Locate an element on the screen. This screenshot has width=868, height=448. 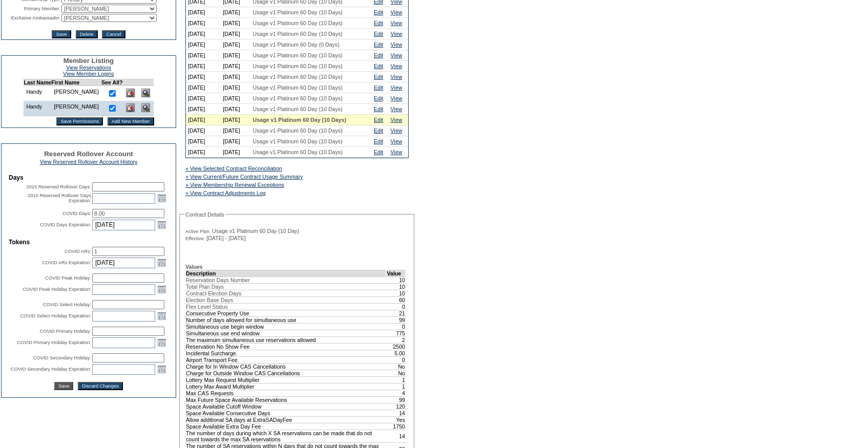
a: » View Current/Future Contract Usage Summary is located at coordinates (245, 177).